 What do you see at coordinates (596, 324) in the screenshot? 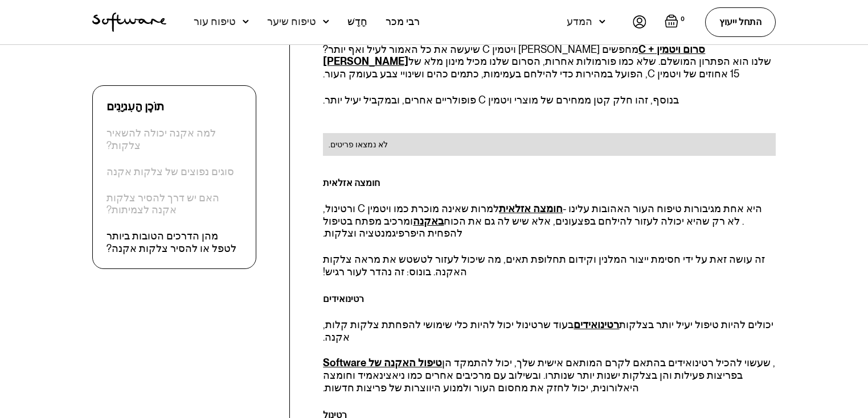
I see `a: רטינואידים` at bounding box center [596, 324].